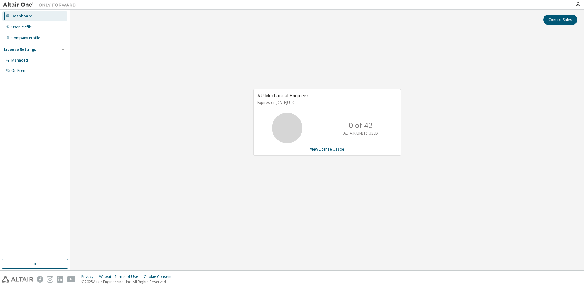  I want to click on div: User Profile, so click(22, 27).